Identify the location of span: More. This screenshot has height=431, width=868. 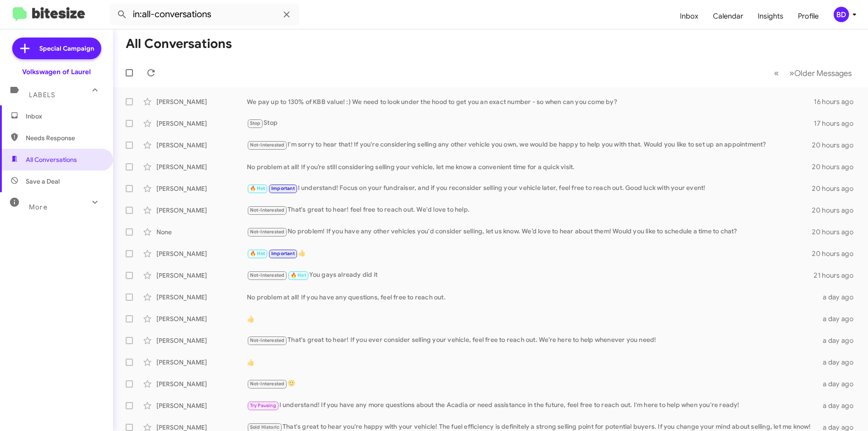
(38, 207).